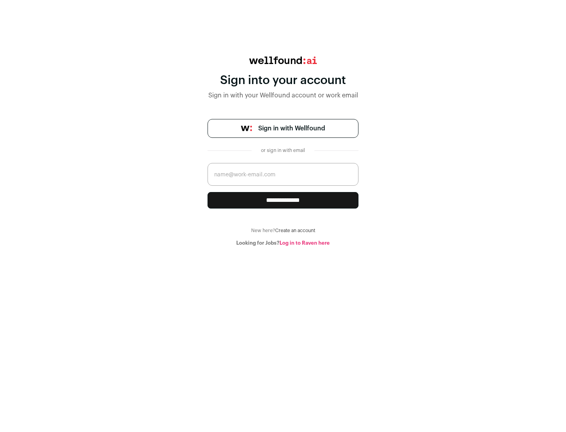 The width and height of the screenshot is (566, 432). What do you see at coordinates (246, 128) in the screenshot?
I see `img: wellfound-symbol-flush-black-fb3c872781a75f747ccb3a119075da62bfe97bd399995f84a933054e44a575c4.png` at bounding box center [246, 128].